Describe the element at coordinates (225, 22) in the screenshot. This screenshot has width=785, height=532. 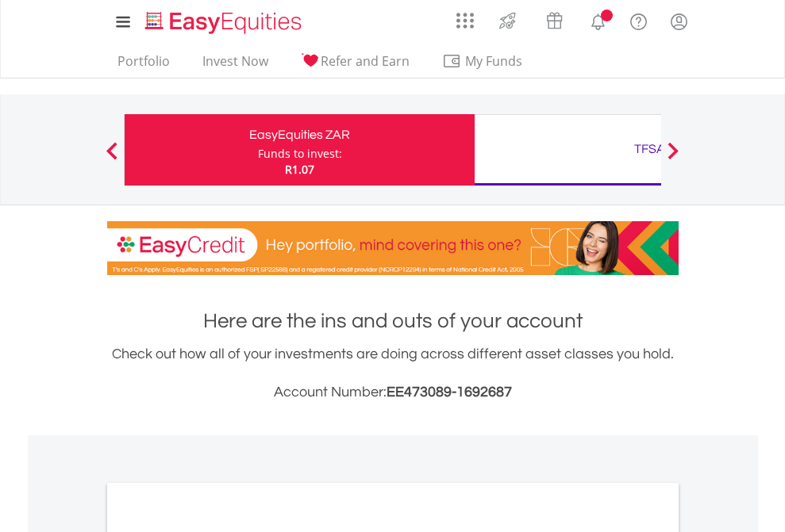
I see `img: EasyEquities_Logo.png` at that location.